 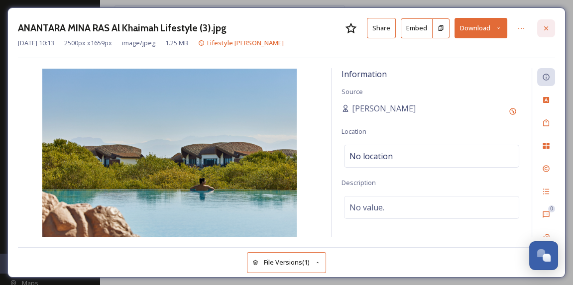 What do you see at coordinates (138, 43) in the screenshot?
I see `span: image/jpeg` at bounding box center [138, 43].